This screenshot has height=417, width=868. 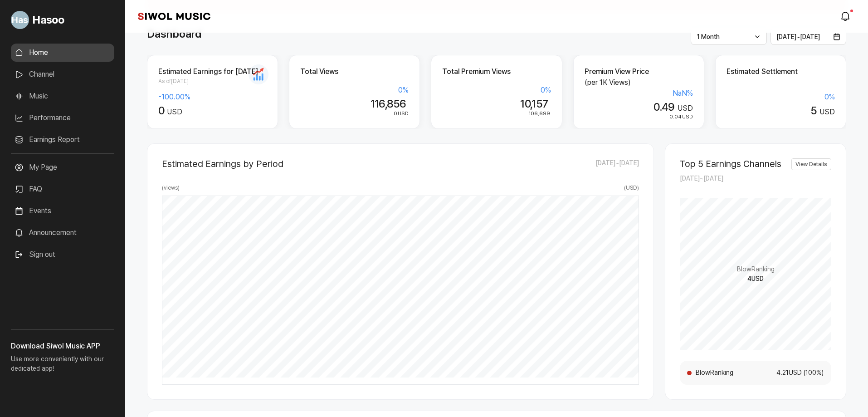 I want to click on h3: Download Siwol Music APP, so click(x=63, y=347).